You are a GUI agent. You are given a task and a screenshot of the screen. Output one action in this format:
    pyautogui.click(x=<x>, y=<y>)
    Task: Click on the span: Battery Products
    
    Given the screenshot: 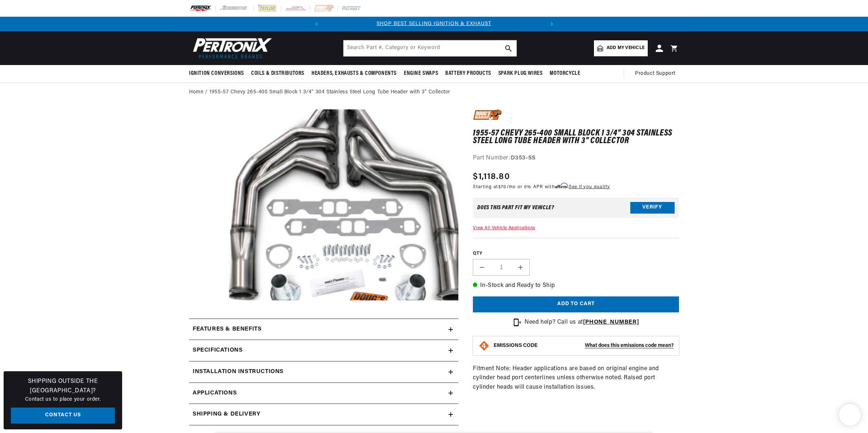 What is the action you would take?
    pyautogui.click(x=468, y=73)
    